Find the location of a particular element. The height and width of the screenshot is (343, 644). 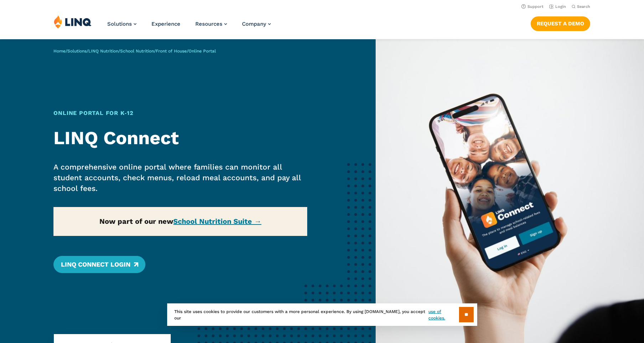

span: Solutions is located at coordinates (119, 24).